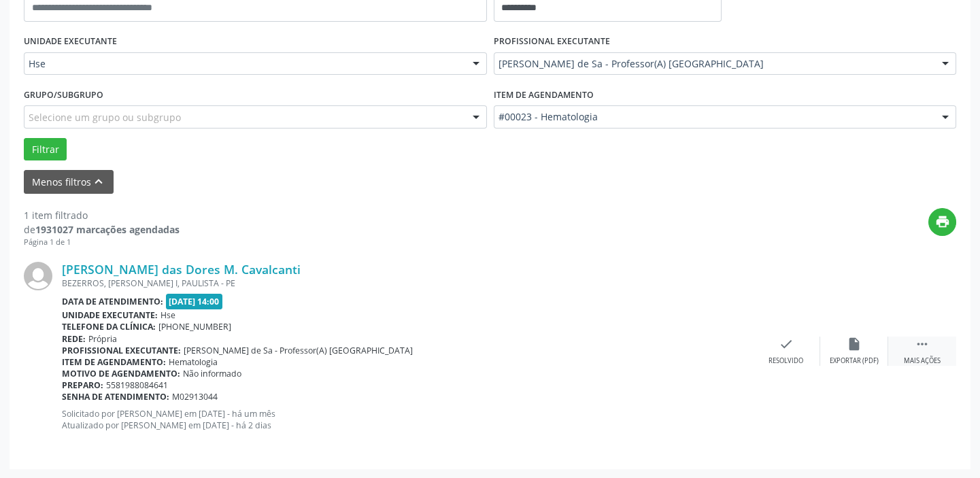 Image resolution: width=980 pixels, height=478 pixels. Describe the element at coordinates (854, 361) in the screenshot. I see `div: Exportar (PDF)` at that location.